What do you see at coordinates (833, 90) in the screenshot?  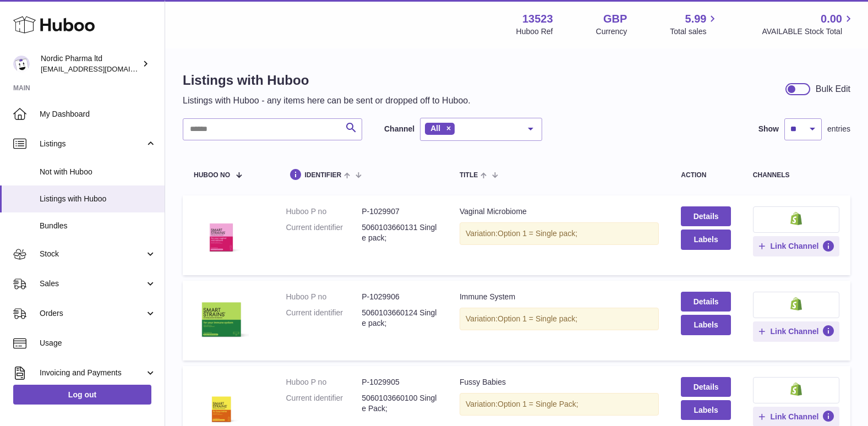 I see `div: Bulk Edit` at bounding box center [833, 90].